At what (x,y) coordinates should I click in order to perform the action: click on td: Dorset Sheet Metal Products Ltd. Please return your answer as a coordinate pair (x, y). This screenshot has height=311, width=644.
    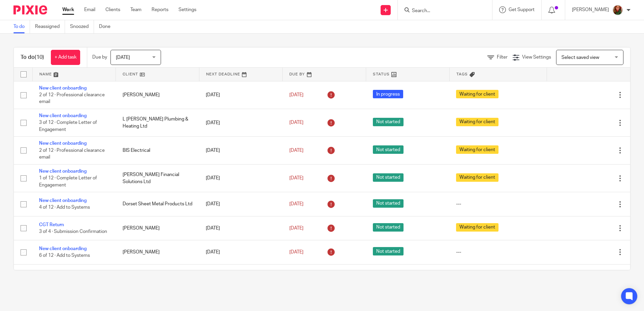
    Looking at the image, I should click on (158, 204).